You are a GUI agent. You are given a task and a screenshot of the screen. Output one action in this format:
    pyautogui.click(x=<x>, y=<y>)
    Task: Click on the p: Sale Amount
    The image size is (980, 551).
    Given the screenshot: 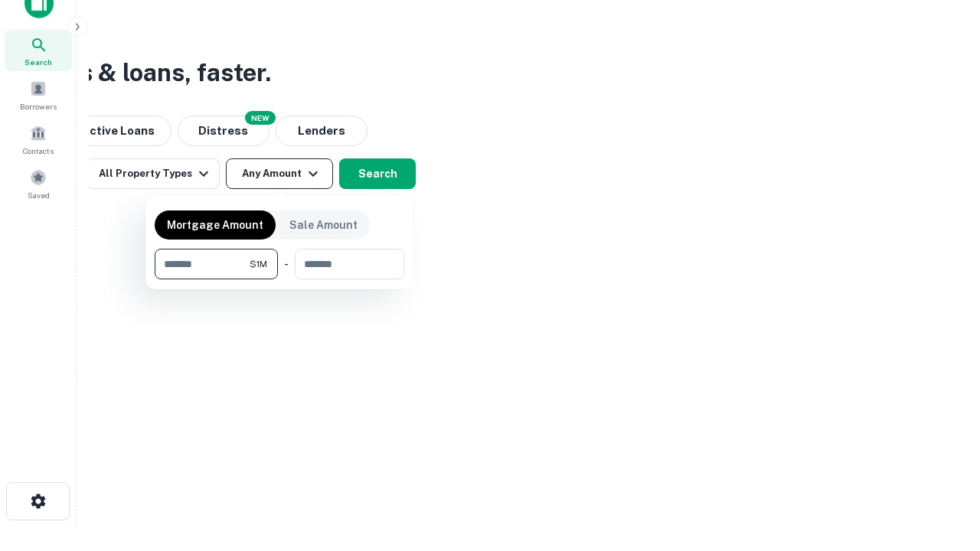 What is the action you would take?
    pyautogui.click(x=323, y=225)
    